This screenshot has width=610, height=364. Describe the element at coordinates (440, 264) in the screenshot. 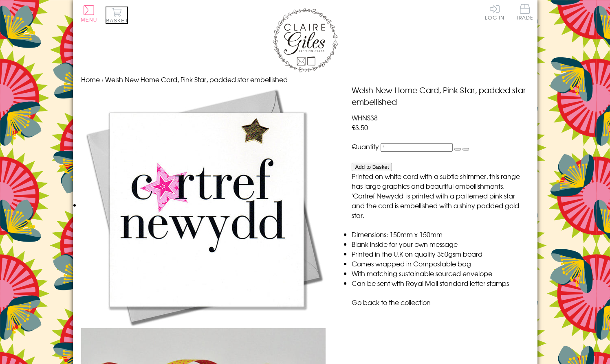

I see `li: Comes wrapped in Compostable bag` at that location.